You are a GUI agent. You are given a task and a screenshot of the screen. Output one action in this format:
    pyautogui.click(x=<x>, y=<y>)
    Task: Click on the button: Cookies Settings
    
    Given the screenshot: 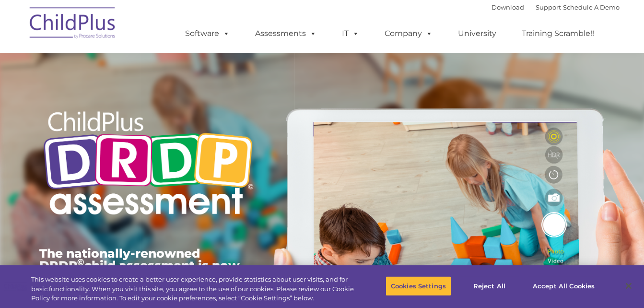 What is the action you would take?
    pyautogui.click(x=418, y=286)
    